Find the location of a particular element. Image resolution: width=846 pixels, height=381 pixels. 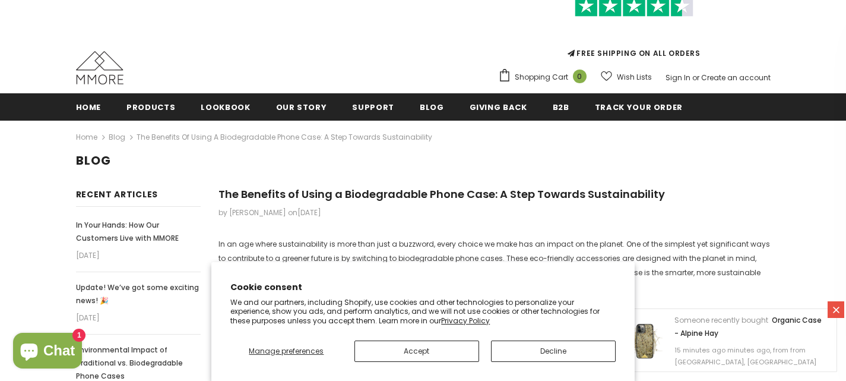

button: Manage preferences is located at coordinates (286, 351).